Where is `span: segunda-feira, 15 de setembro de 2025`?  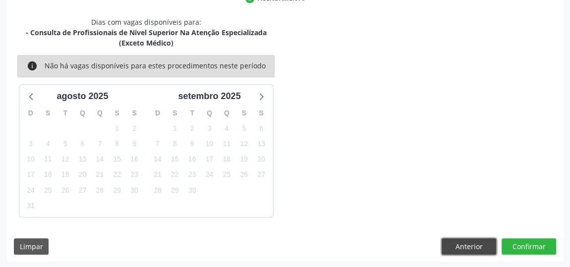
span: segunda-feira, 15 de setembro de 2025 is located at coordinates (175, 160).